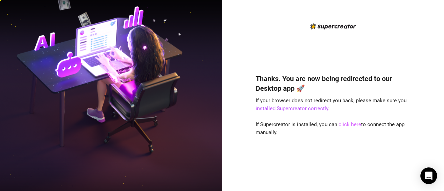  Describe the element at coordinates (350, 124) in the screenshot. I see `a: click here` at that location.